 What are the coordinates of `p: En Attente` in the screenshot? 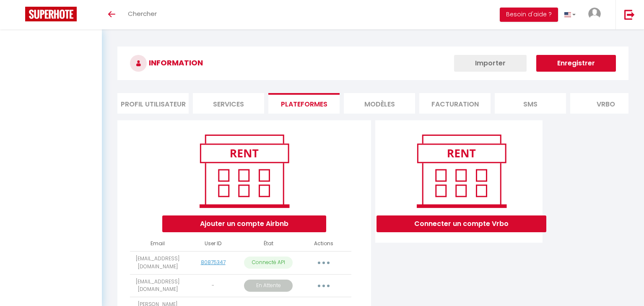 It's located at (268, 285).